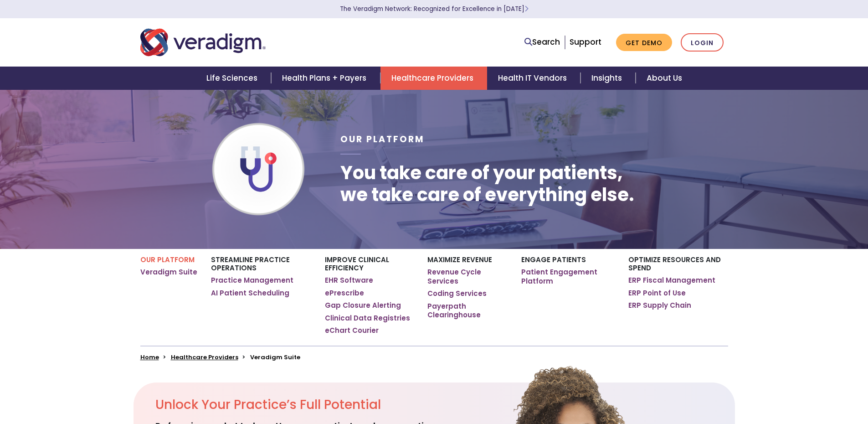 This screenshot has width=868, height=424. What do you see at coordinates (233, 78) in the screenshot?
I see `a: Life Sciences` at bounding box center [233, 78].